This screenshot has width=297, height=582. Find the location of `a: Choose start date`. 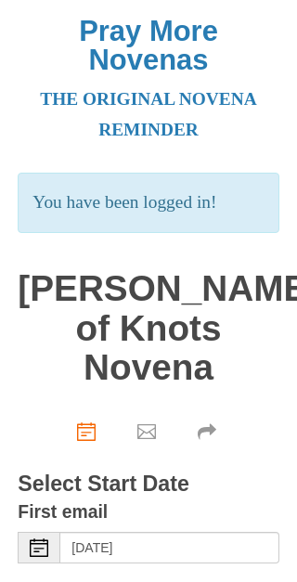

a: Choose start date is located at coordinates (88, 430).